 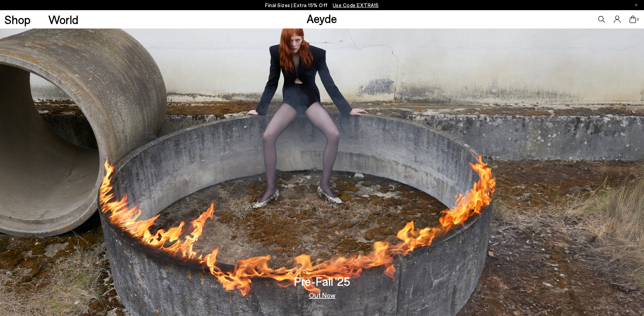 I want to click on a: Out Now, so click(x=322, y=295).